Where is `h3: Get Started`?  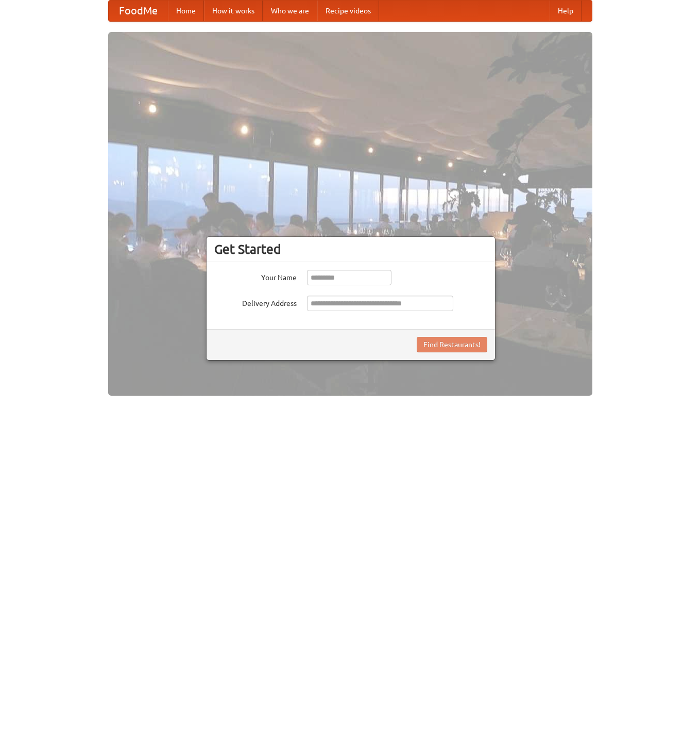 h3: Get Started is located at coordinates (351, 249).